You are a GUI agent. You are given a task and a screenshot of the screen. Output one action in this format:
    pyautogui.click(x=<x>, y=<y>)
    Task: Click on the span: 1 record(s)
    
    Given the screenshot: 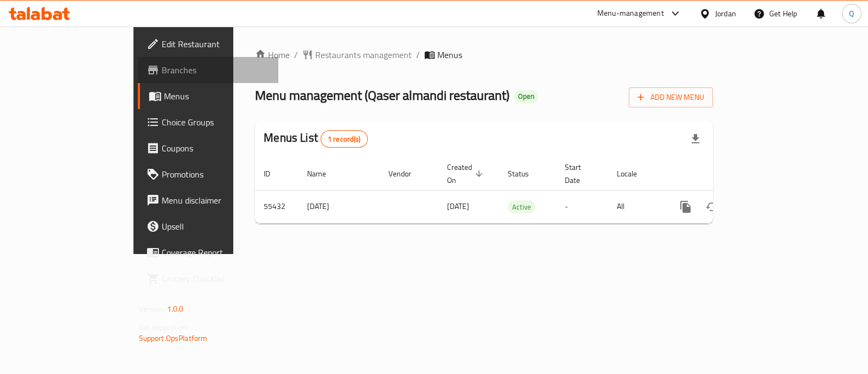 What is the action you would take?
    pyautogui.click(x=344, y=139)
    